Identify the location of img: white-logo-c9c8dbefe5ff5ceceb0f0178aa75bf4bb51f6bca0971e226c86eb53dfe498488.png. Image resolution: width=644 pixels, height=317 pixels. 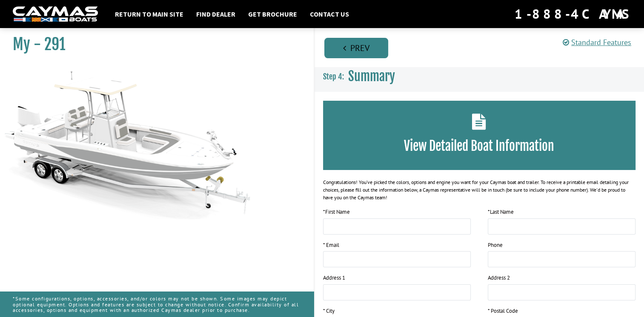
(55, 14).